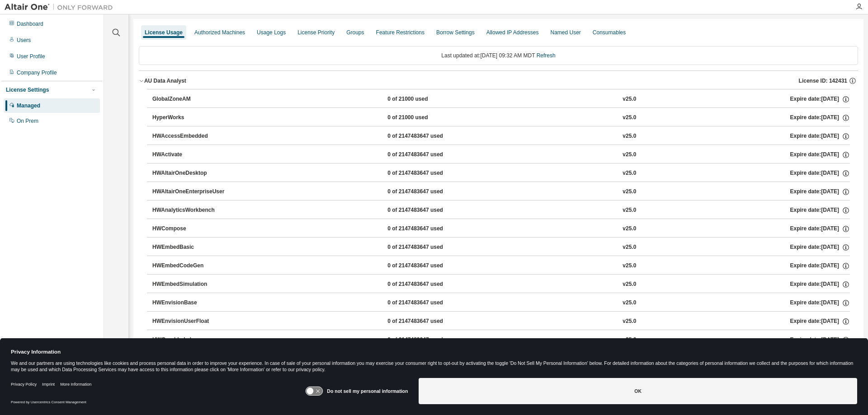  I want to click on div: HWAnalyticsWorkbench, so click(193, 211).